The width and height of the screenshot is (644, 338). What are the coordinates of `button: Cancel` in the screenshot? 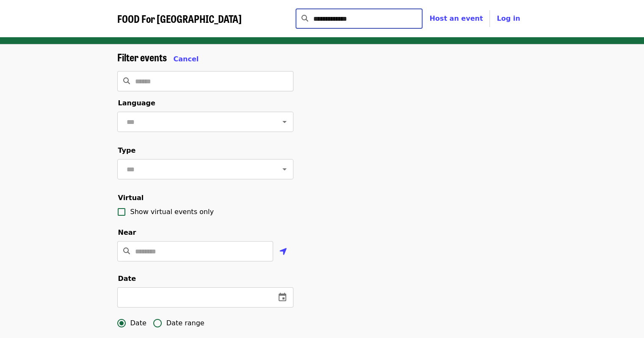 It's located at (186, 59).